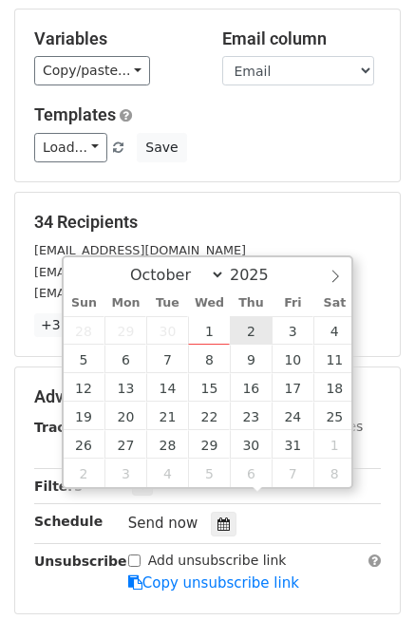 The height and width of the screenshot is (620, 415). Describe the element at coordinates (65, 427) in the screenshot. I see `strong: Tracking` at that location.